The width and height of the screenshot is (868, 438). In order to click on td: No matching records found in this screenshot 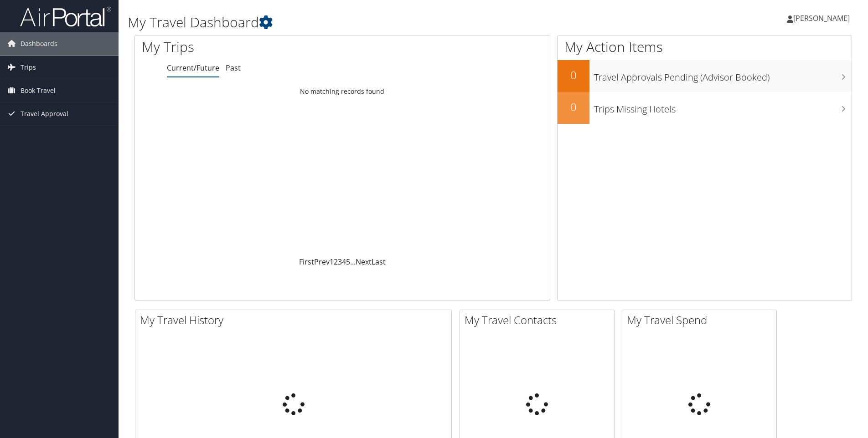, I will do `click(342, 92)`.